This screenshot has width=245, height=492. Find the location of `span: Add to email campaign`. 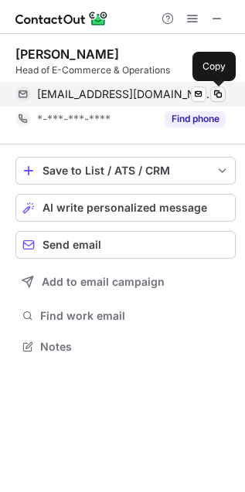

span: Add to email campaign is located at coordinates (103, 282).